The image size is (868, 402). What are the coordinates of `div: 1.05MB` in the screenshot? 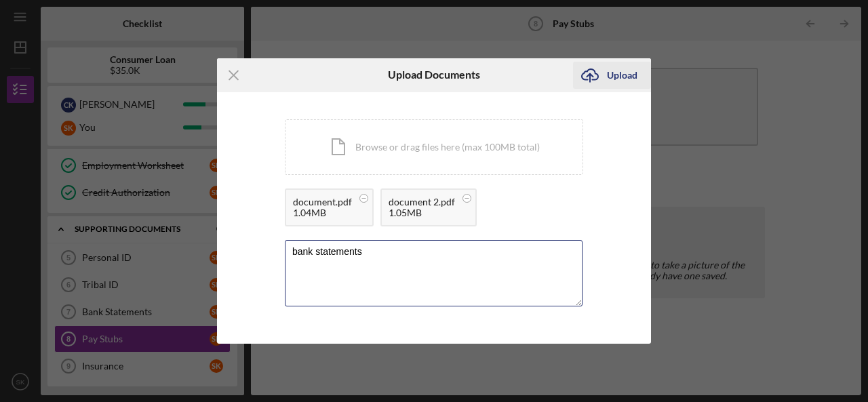 It's located at (422, 213).